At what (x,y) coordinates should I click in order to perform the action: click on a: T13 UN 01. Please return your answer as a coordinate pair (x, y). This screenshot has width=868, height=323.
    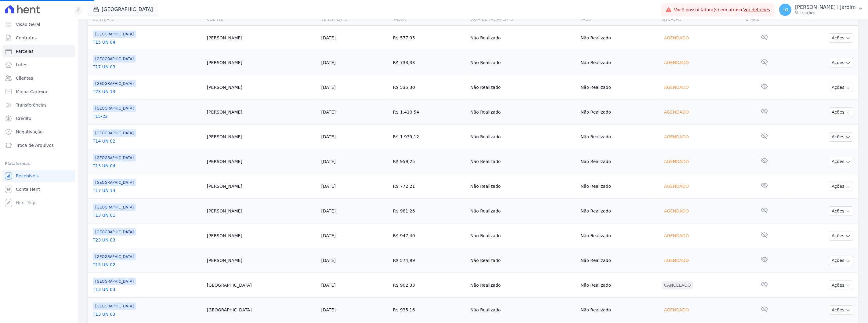
    Looking at the image, I should click on (147, 215).